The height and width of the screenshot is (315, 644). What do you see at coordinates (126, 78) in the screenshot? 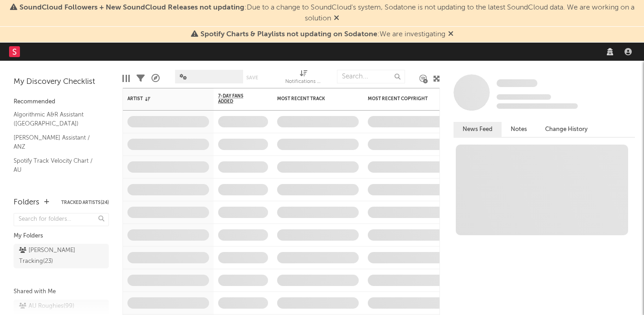
I see `div: Edit Columns` at bounding box center [126, 78].